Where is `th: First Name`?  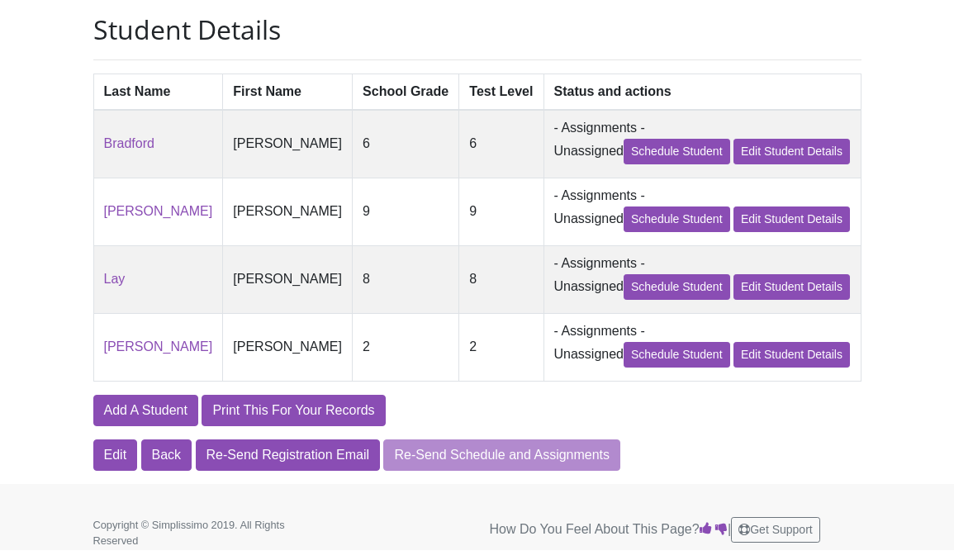 th: First Name is located at coordinates (287, 91).